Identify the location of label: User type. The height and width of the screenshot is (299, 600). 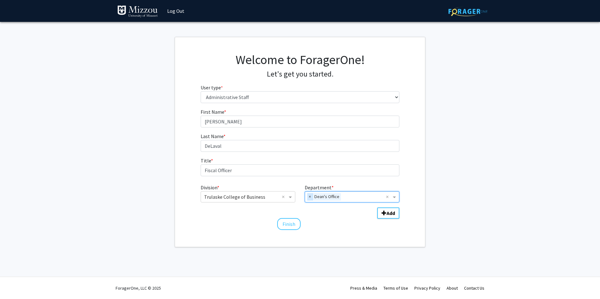
(212, 88).